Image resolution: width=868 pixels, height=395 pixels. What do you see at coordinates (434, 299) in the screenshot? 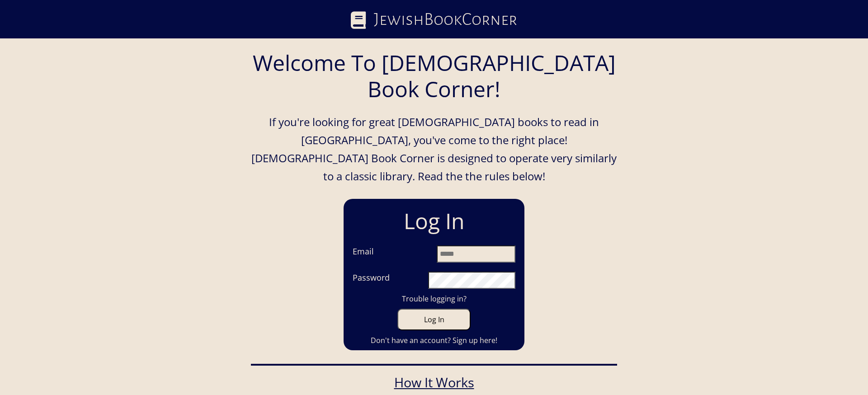
I see `a: Trouble logging in?` at bounding box center [434, 299].